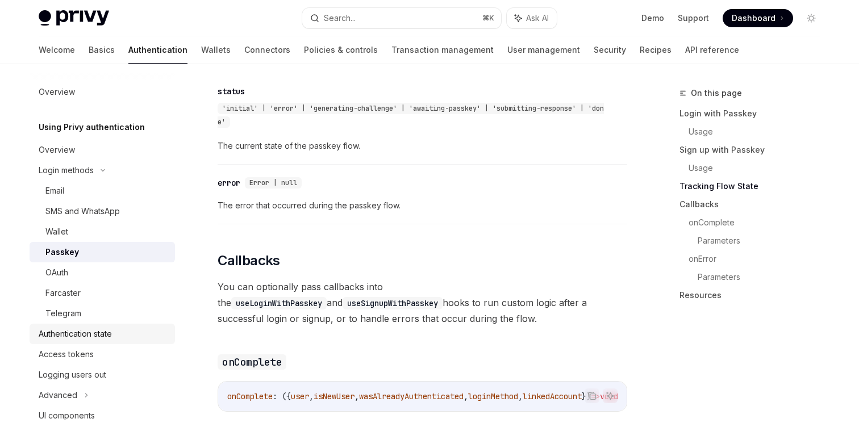 The height and width of the screenshot is (427, 859). What do you see at coordinates (102, 211) in the screenshot?
I see `a: SMS and WhatsApp` at bounding box center [102, 211].